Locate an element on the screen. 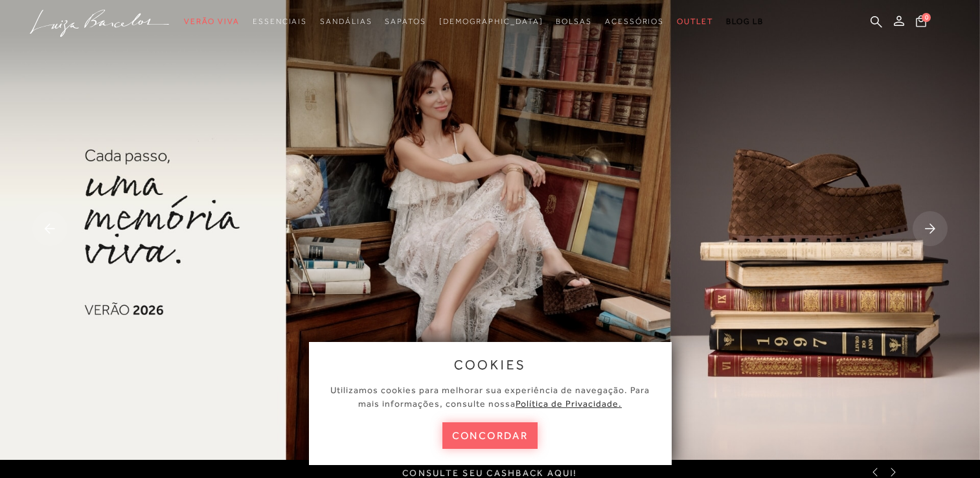  span: Acessórios is located at coordinates (633, 21).